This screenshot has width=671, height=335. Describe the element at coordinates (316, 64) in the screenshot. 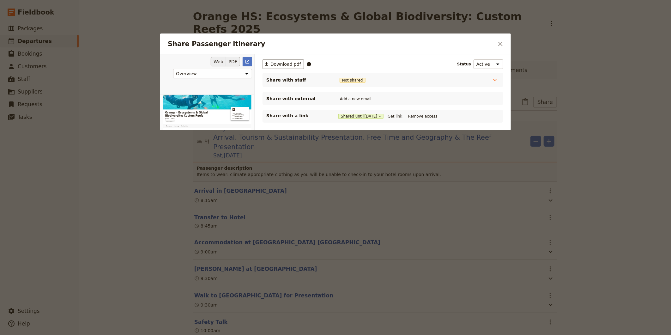

I see `img: Small World Journeys logo` at that location.